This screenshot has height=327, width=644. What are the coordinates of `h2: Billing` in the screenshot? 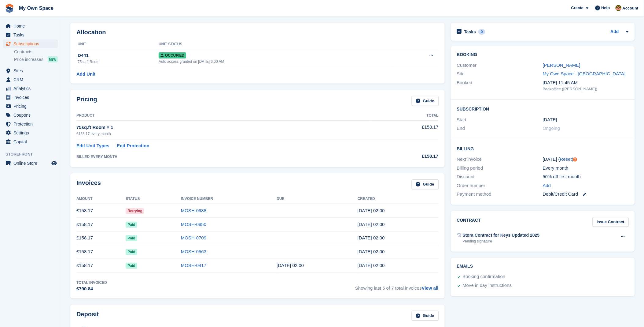 It's located at (543, 148).